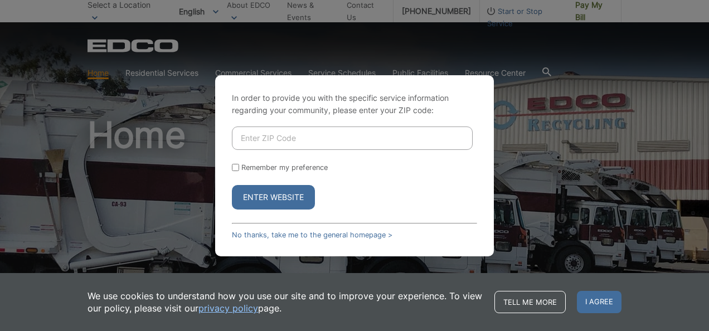 The height and width of the screenshot is (331, 709). What do you see at coordinates (273, 197) in the screenshot?
I see `button: Enter Website` at bounding box center [273, 197].